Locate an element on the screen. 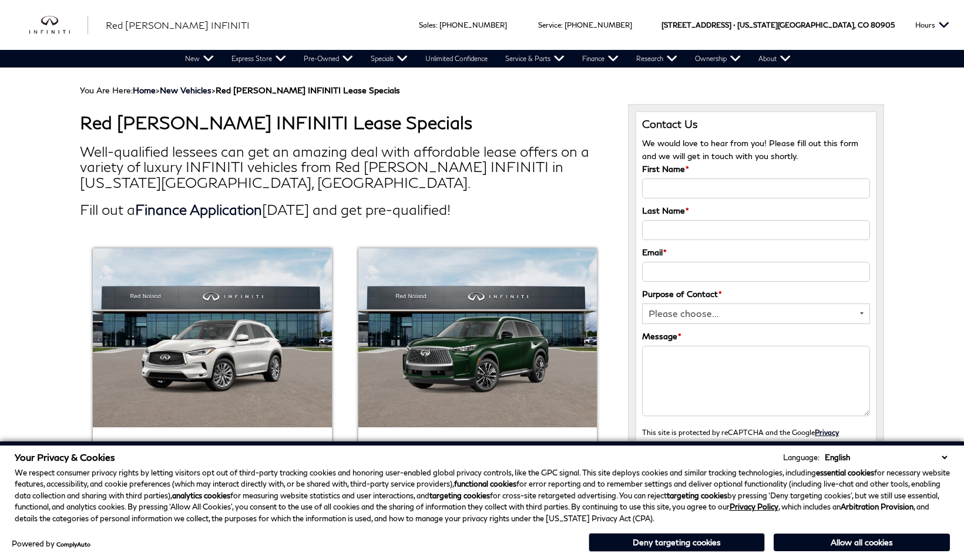 The image size is (964, 560). label: Last Name is located at coordinates (666, 211).